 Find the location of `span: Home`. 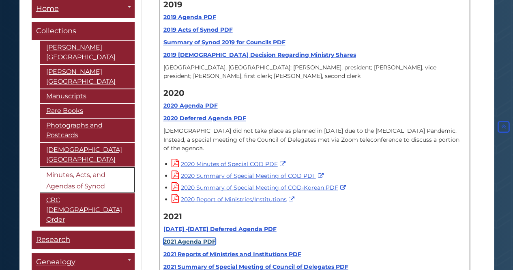

span: Home is located at coordinates (47, 9).